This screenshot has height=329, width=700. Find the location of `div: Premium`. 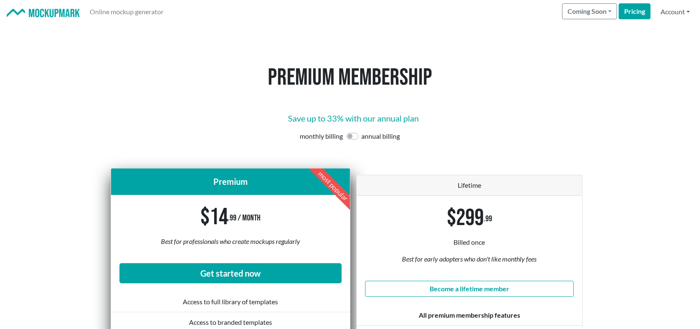

div: Premium is located at coordinates (230, 181).